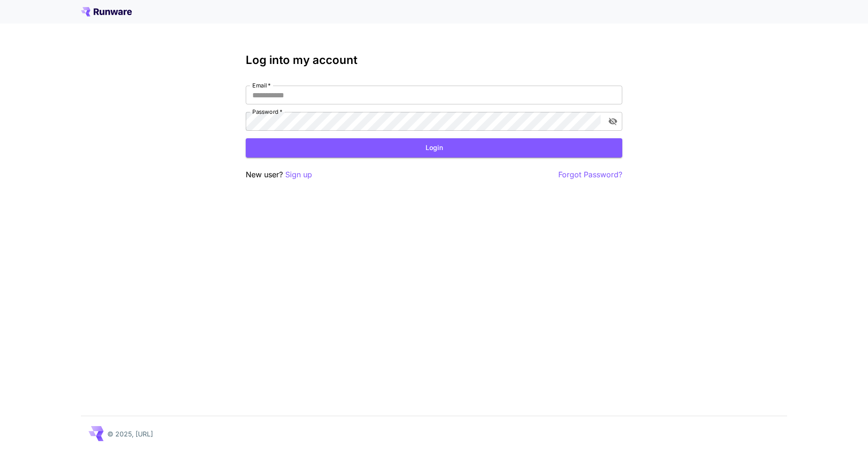 This screenshot has width=868, height=451. What do you see at coordinates (268, 112) in the screenshot?
I see `label: Password` at bounding box center [268, 112].